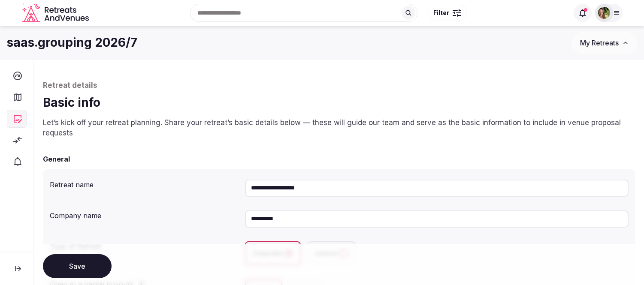 The image size is (644, 285). What do you see at coordinates (56, 13) in the screenshot?
I see `svg: Retreats and Venues company logo` at bounding box center [56, 13].